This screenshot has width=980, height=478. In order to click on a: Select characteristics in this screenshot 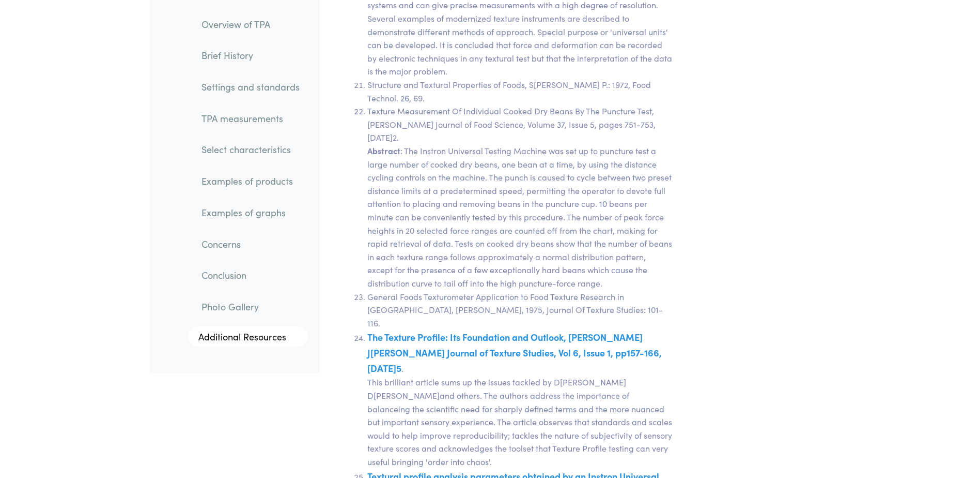, I will do `click(250, 150)`.